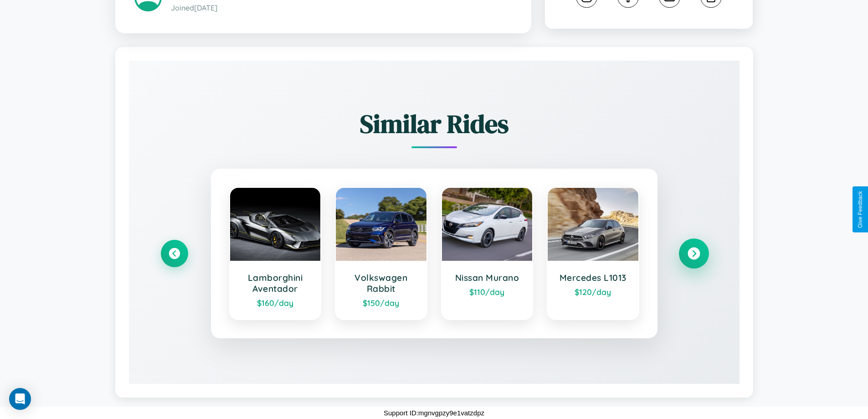 The height and width of the screenshot is (419, 868). What do you see at coordinates (434, 123) in the screenshot?
I see `h2: Similar Rides` at bounding box center [434, 123].